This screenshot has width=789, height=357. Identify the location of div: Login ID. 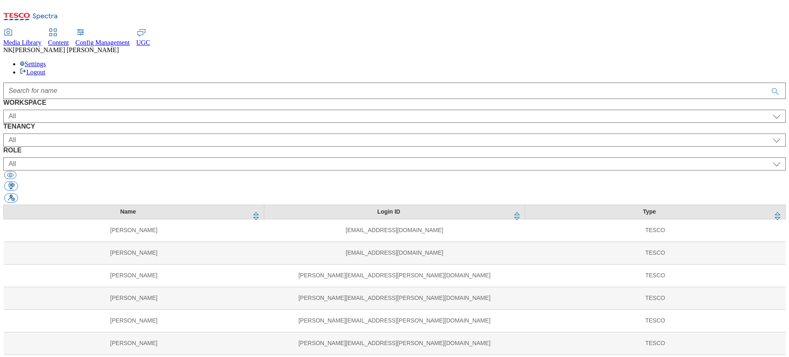
(388, 212).